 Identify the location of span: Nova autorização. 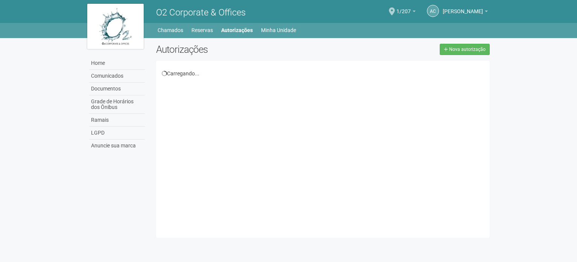
(467, 49).